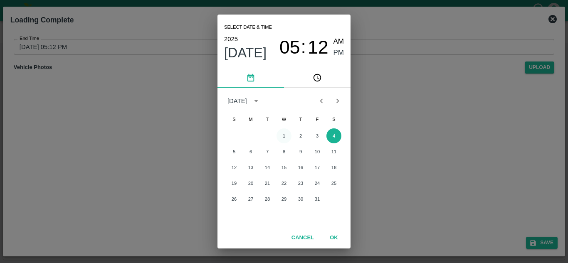 This screenshot has width=568, height=263. Describe the element at coordinates (234, 119) in the screenshot. I see `span: Sunday` at that location.